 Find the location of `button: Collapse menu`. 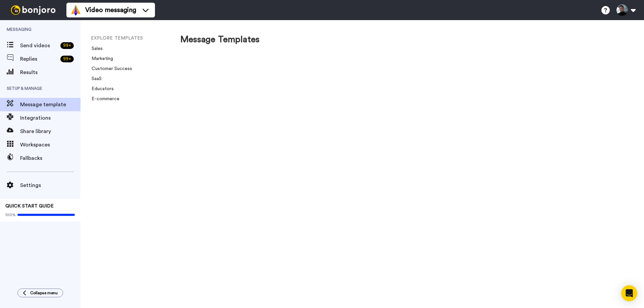

button: Collapse menu is located at coordinates (40, 293).